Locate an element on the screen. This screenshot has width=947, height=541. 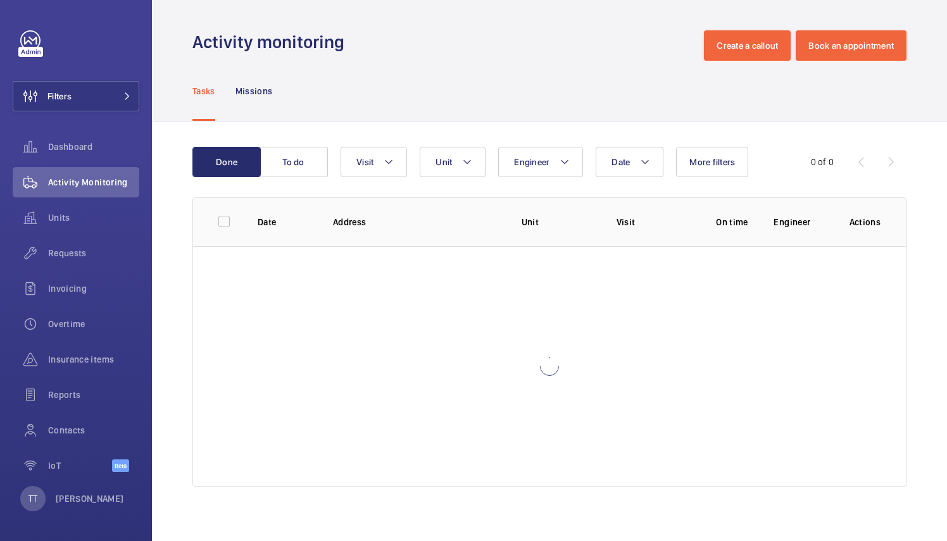
span: Beta is located at coordinates (120, 466).